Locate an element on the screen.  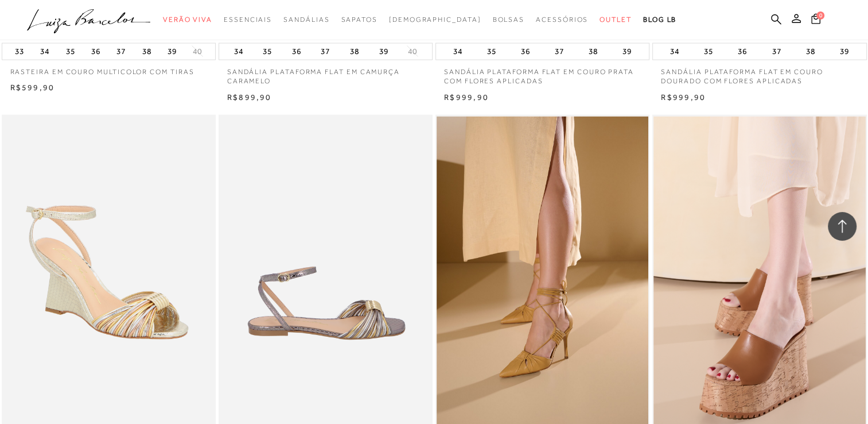
button: 0 is located at coordinates (815, 20).